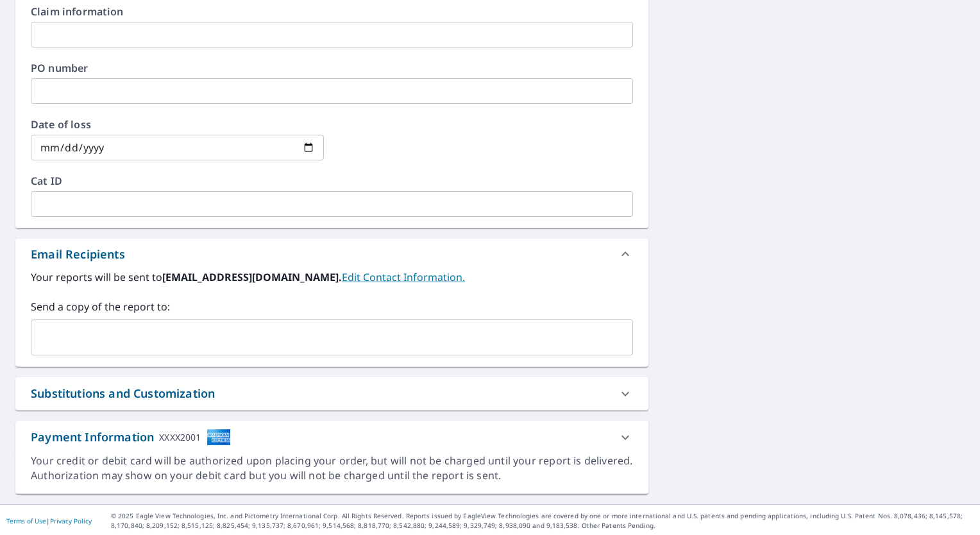 The image size is (980, 535). I want to click on a: Terms of Use, so click(26, 520).